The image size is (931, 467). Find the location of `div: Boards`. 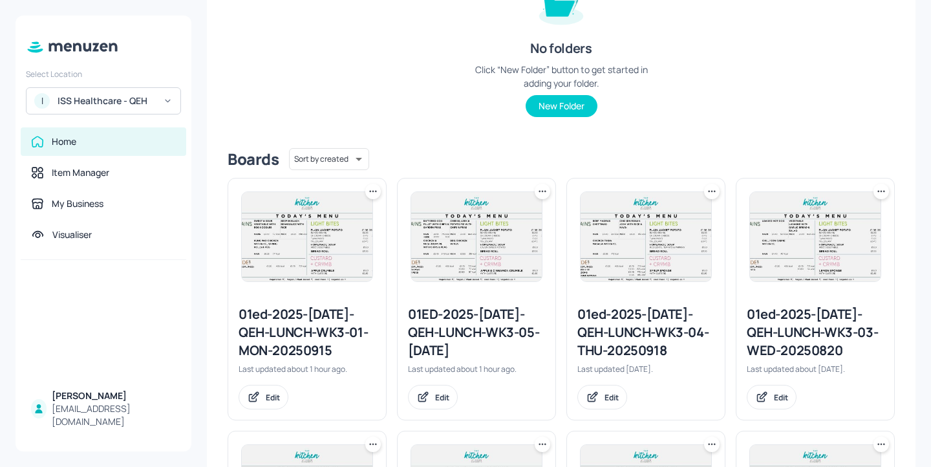

div: Boards is located at coordinates (253, 159).